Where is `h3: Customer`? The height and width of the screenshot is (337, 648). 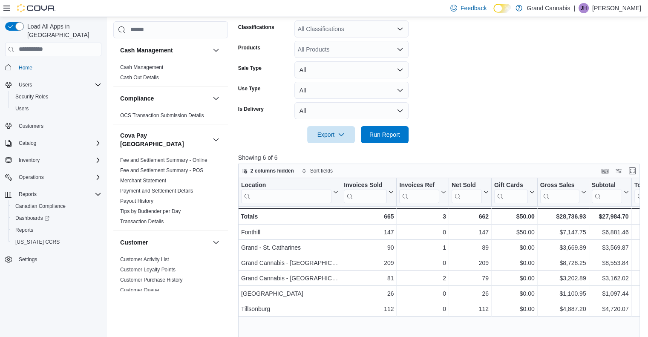
h3: Customer is located at coordinates (134, 242).